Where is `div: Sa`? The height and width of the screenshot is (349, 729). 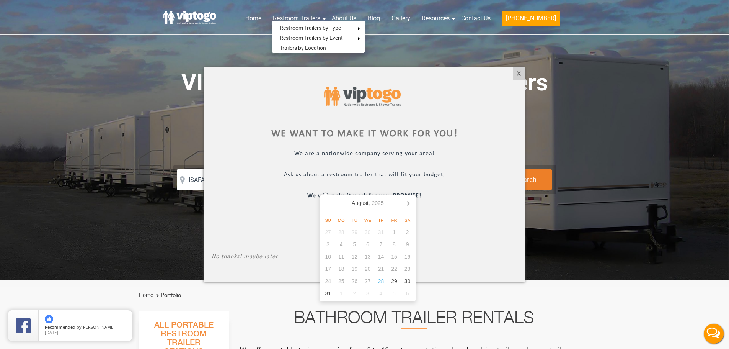
div: Sa is located at coordinates (407, 220).